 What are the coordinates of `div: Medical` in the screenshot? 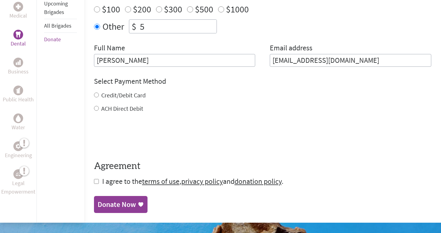 It's located at (18, 7).